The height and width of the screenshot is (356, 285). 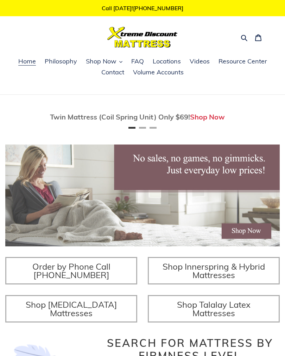 What do you see at coordinates (200, 61) in the screenshot?
I see `span: Videos` at bounding box center [200, 61].